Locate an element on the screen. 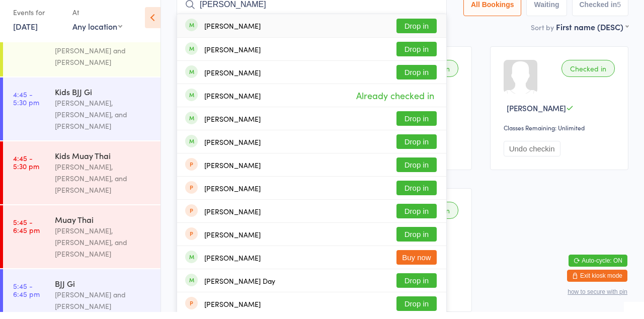  label: Sort by is located at coordinates (542, 34).